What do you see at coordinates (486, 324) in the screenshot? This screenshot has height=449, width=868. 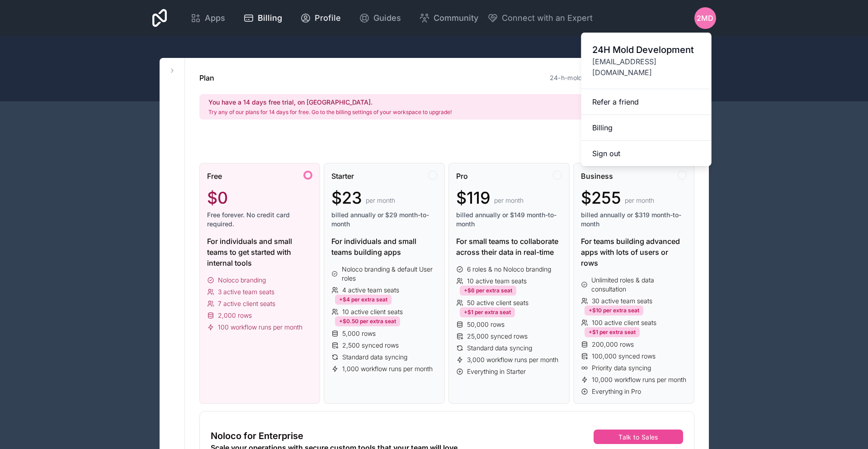 I see `span: 50,000 rows` at bounding box center [486, 324].